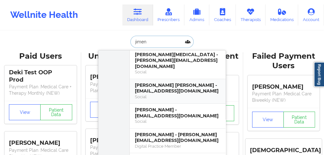 The width and height of the screenshot is (324, 155). I want to click on p: Payment Plan : Medical Care Biweekly (NEW), so click(284, 97).